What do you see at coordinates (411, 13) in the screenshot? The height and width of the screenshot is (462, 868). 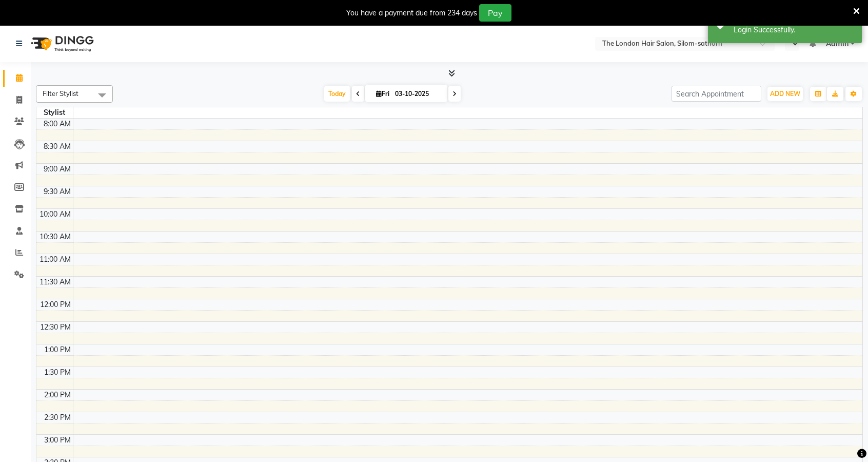 I see `div: You have a payment due from 234 days` at bounding box center [411, 13].